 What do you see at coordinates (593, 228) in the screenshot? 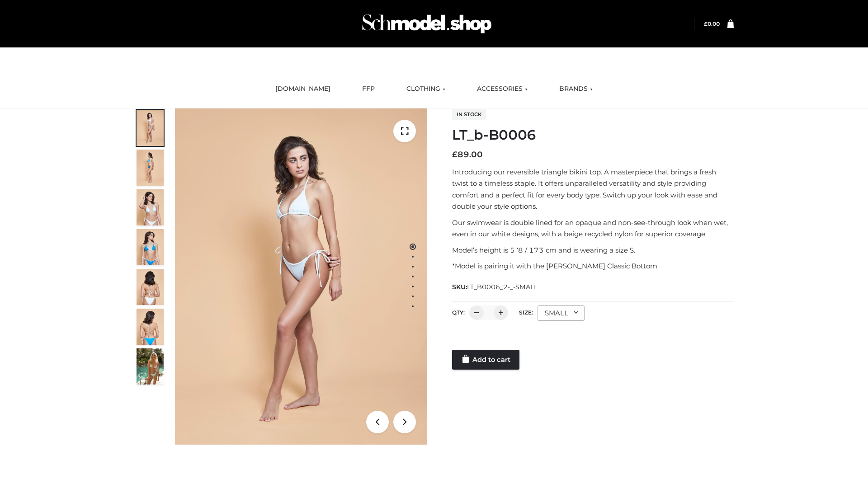
I see `p: Our swimwear is double lined for an opaque and non-see-through look when wet, even in our white d...` at bounding box center [593, 228].